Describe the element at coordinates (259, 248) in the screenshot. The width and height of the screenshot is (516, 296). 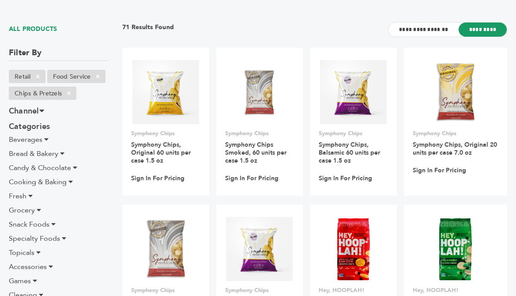
I see `img: Symphony Chips, Balsamic 20 units per case 7.0 oz` at that location.